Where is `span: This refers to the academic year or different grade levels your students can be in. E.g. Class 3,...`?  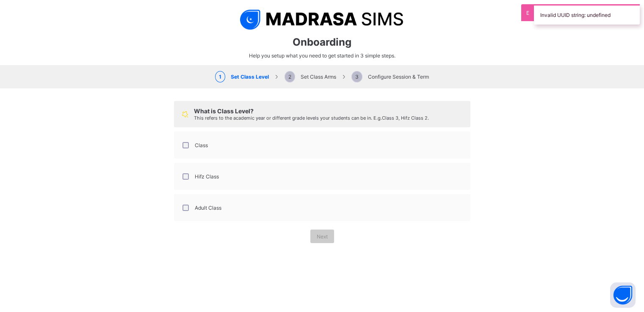
span: This refers to the academic year or different grade levels your students can be in. E.g. Class 3,... is located at coordinates (311, 118).